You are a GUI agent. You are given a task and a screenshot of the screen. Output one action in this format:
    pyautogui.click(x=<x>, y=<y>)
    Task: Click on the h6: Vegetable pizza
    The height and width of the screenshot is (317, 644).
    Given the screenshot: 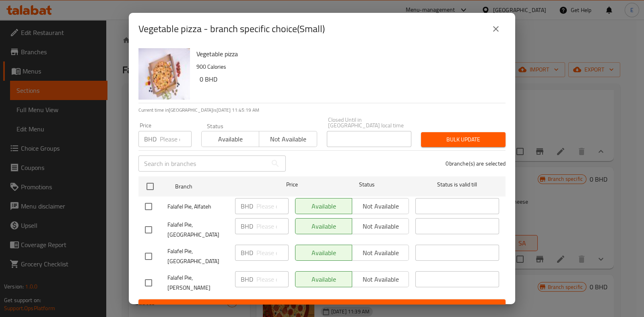 What is the action you would take?
    pyautogui.click(x=347, y=53)
    